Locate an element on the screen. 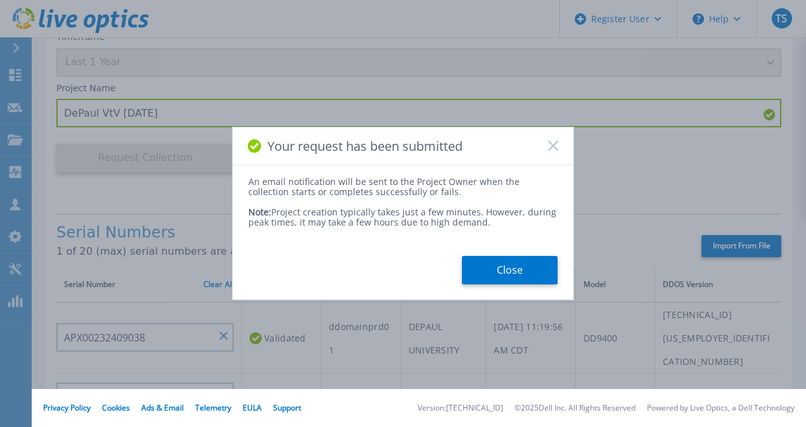  span: Note: is located at coordinates (260, 212).